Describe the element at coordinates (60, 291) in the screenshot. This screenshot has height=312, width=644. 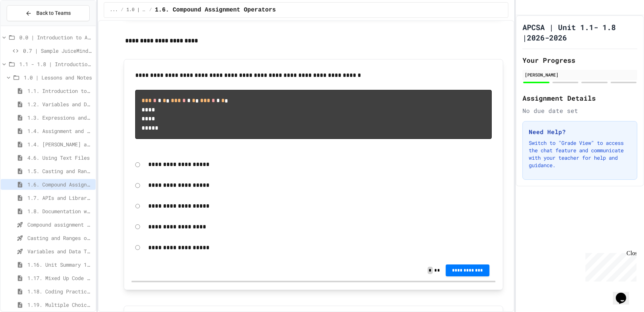
I see `span: 1.18. Coding Practice 1a (1.1-1.6)` at that location.